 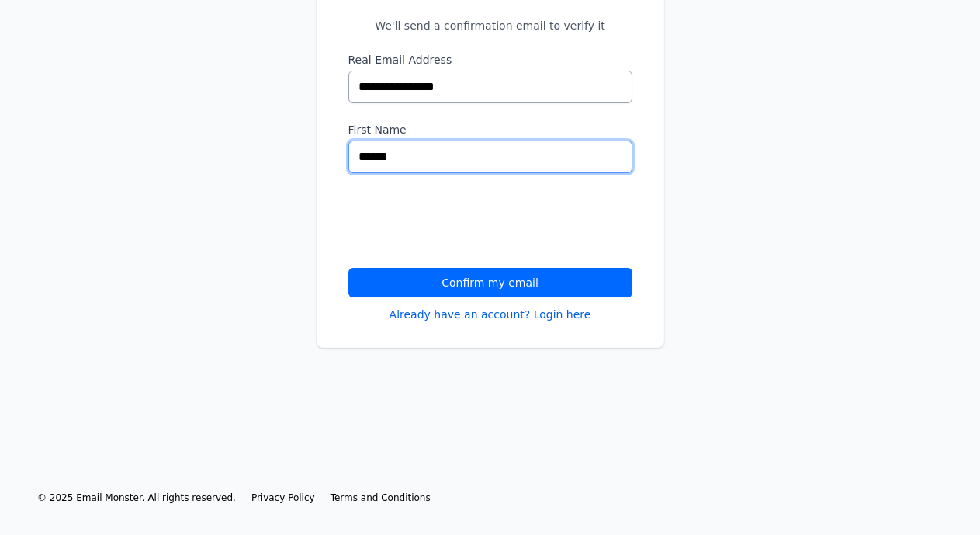 I want to click on p: We'll send a confirmation email to verify it, so click(x=490, y=26).